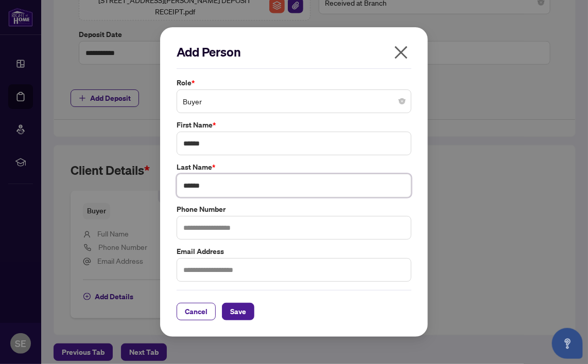 The image size is (588, 364). I want to click on button: Cancel, so click(196, 312).